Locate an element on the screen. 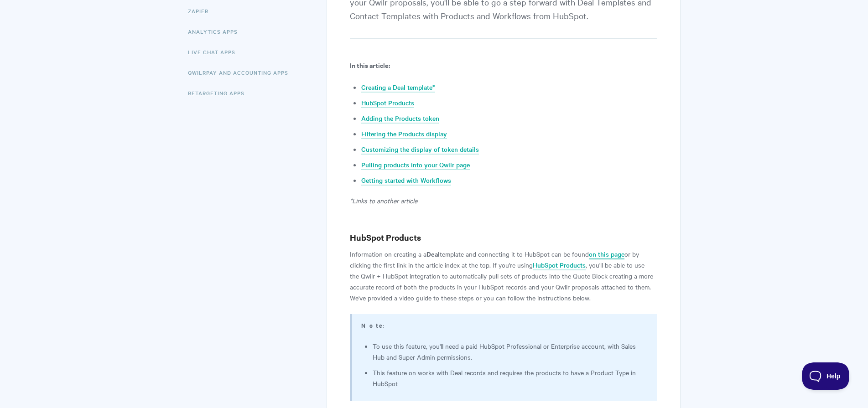 The width and height of the screenshot is (868, 408). h3: HubSpot Products is located at coordinates (503, 238).